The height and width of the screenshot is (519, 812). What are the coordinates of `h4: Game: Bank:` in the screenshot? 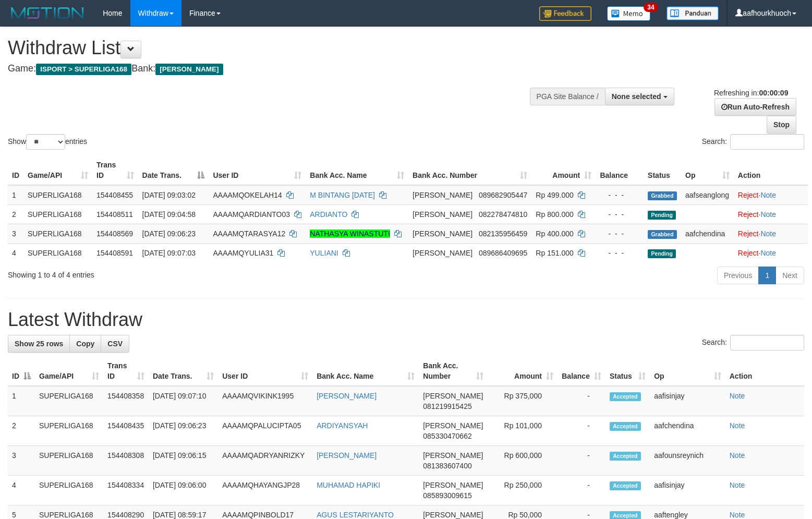 It's located at (269, 69).